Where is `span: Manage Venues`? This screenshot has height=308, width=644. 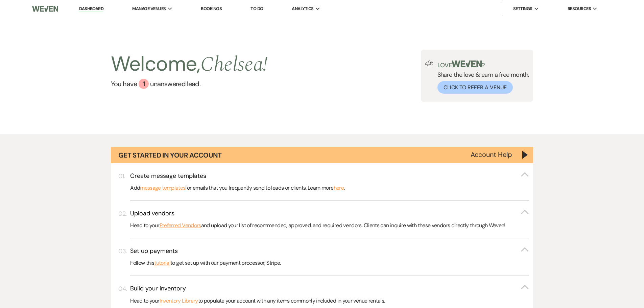 span: Manage Venues is located at coordinates (149, 9).